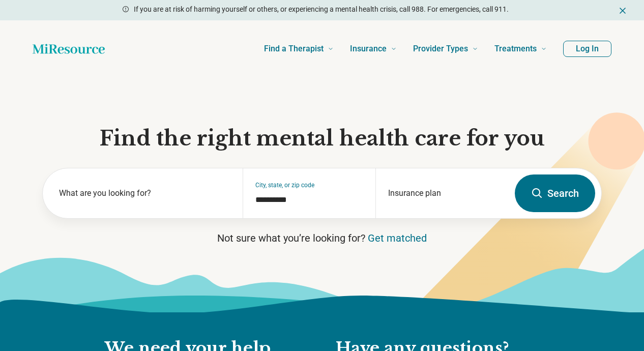 This screenshot has width=644, height=351. Describe the element at coordinates (554, 193) in the screenshot. I see `button: Search` at that location.